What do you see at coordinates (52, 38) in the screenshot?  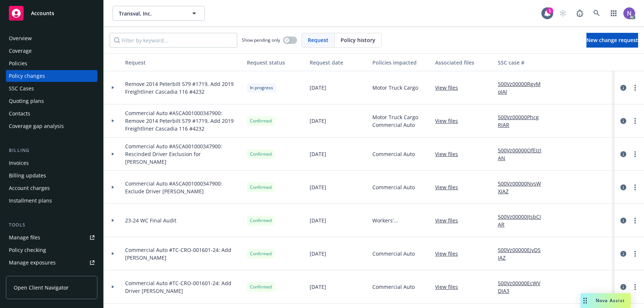 I see `a: Overview` at bounding box center [52, 38].